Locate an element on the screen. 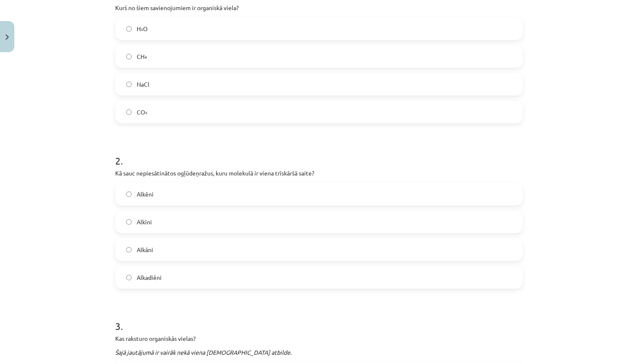  span: H₂O is located at coordinates (142, 29).